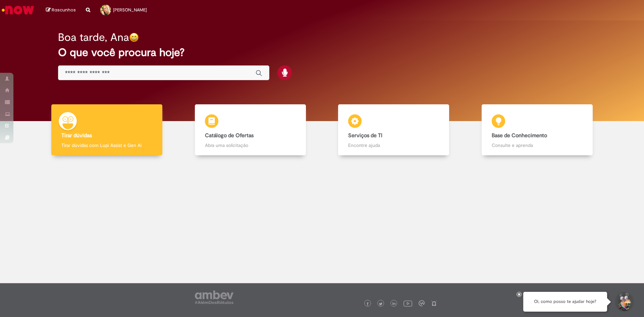 The image size is (644, 317). Describe the element at coordinates (18, 10) in the screenshot. I see `img: ServiceNow` at that location.